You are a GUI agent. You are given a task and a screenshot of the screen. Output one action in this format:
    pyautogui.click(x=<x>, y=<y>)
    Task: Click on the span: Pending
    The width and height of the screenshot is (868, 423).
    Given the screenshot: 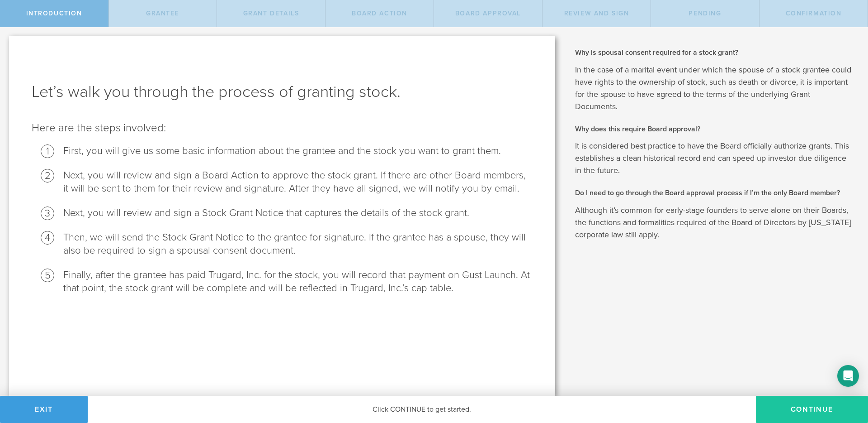 What is the action you would take?
    pyautogui.click(x=705, y=13)
    